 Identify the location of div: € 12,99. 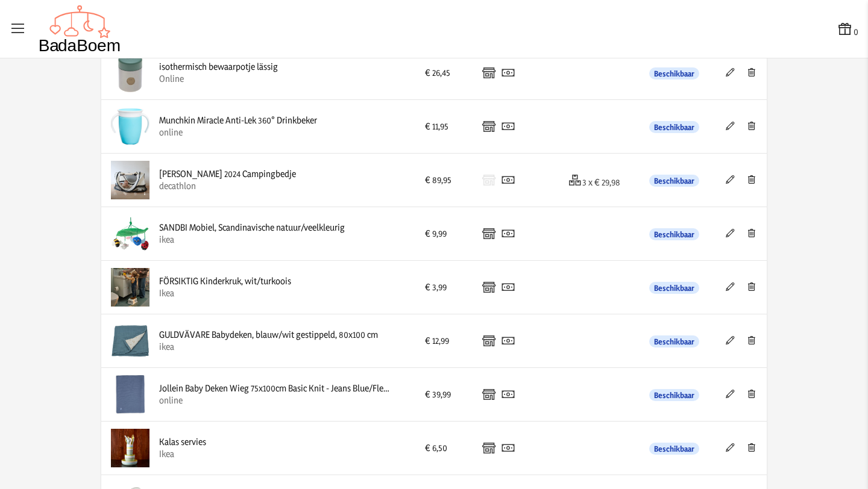
(444, 341).